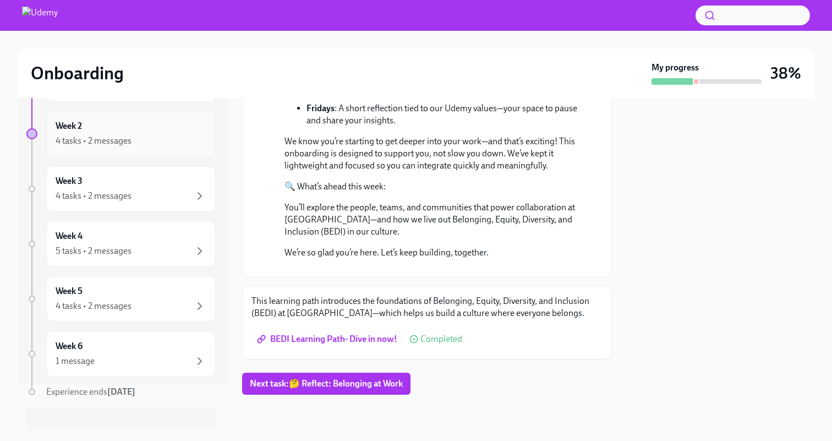 This screenshot has height=441, width=832. I want to click on p: 🔍 What’s ahead this week:, so click(434, 186).